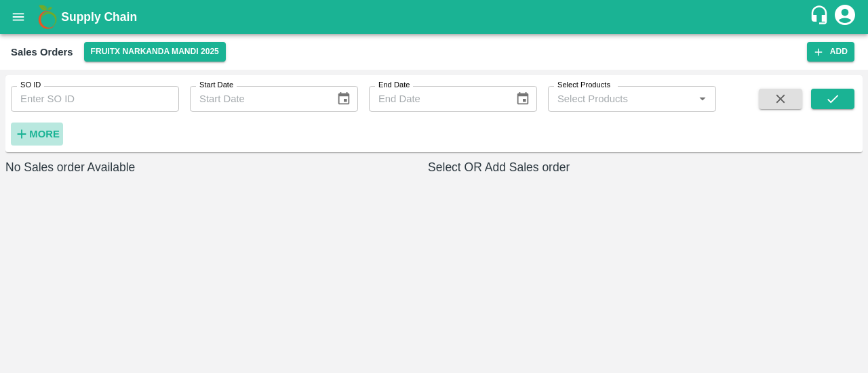 This screenshot has height=373, width=868. I want to click on label: End Date, so click(394, 85).